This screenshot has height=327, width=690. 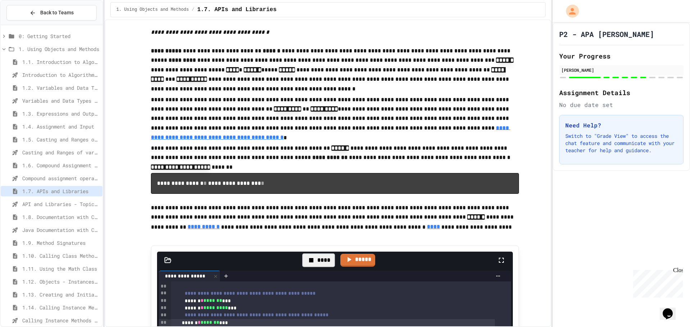 I want to click on span: 1.11. Using the Math Class, so click(x=61, y=269).